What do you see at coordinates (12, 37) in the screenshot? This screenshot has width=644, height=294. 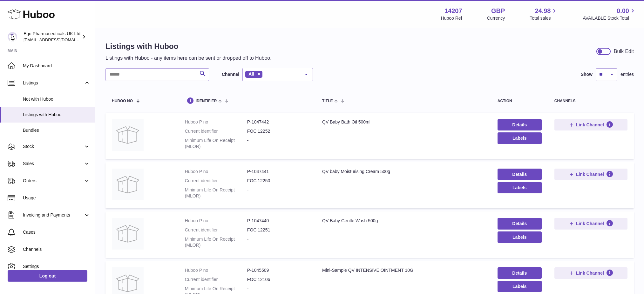 I see `img: internalAdmin-14207@internal.huboo.com` at bounding box center [12, 37].